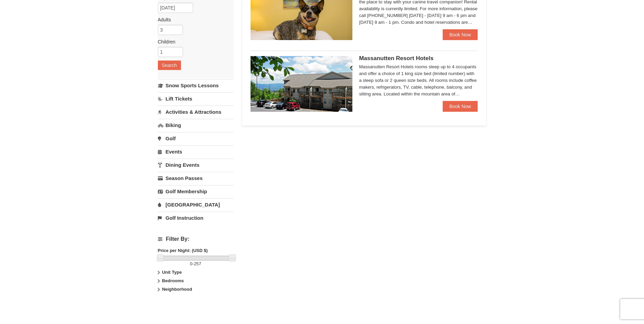  Describe the element at coordinates (196, 178) in the screenshot. I see `a: Season Passes` at that location.